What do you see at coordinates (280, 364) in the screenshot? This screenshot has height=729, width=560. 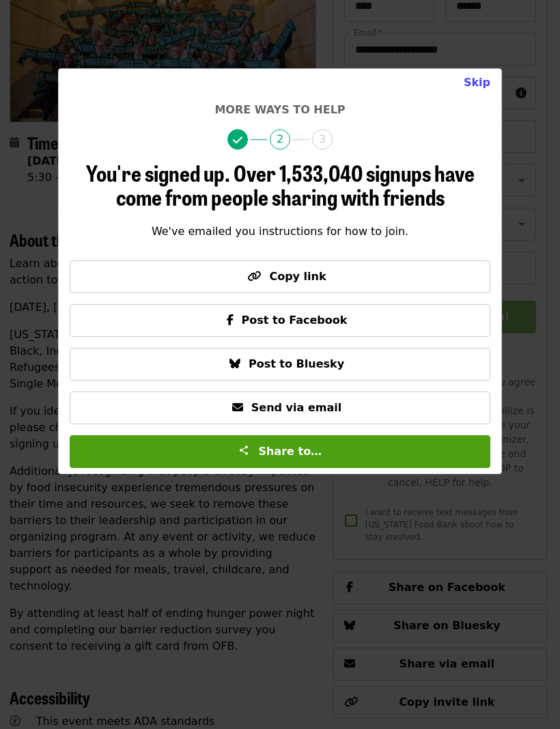 I see `a: Post to Bluesky` at bounding box center [280, 364].